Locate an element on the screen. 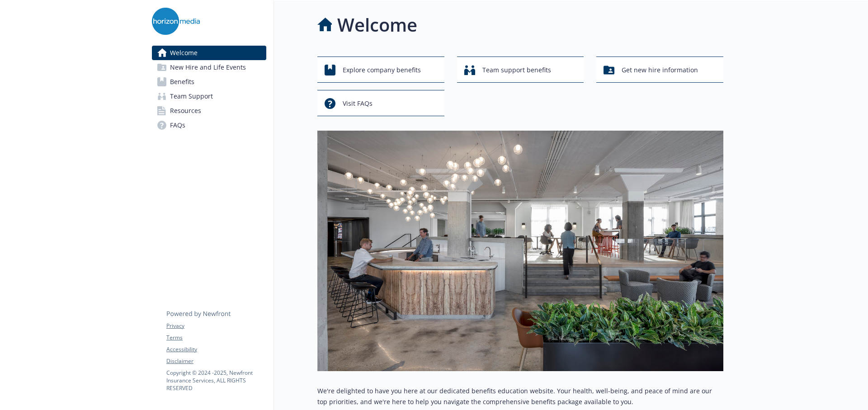 The width and height of the screenshot is (868, 410). a: New Hire and Life Events is located at coordinates (209, 67).